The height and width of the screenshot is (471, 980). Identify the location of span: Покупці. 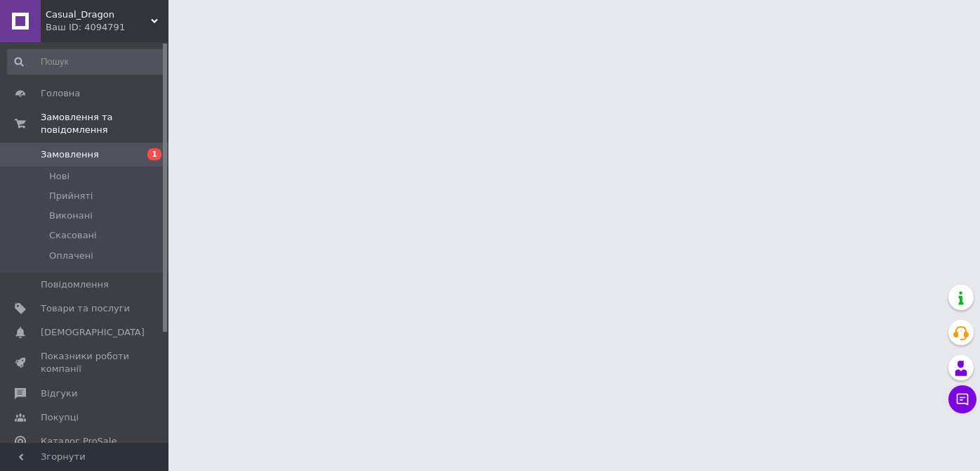
(60, 417).